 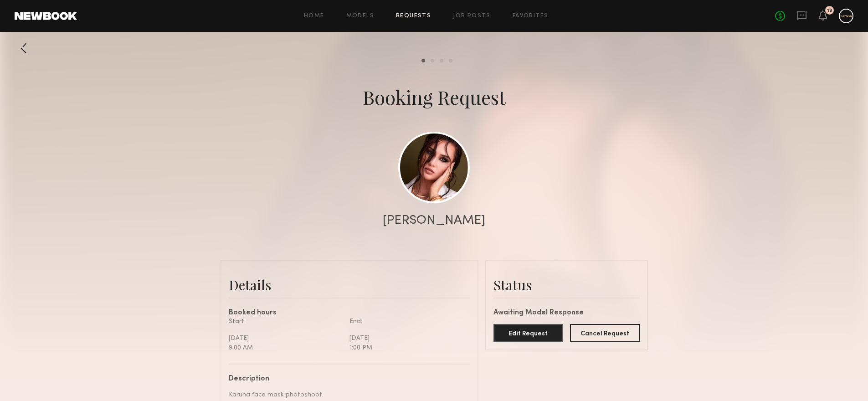 What do you see at coordinates (471, 16) in the screenshot?
I see `a: Job Posts` at bounding box center [471, 16].